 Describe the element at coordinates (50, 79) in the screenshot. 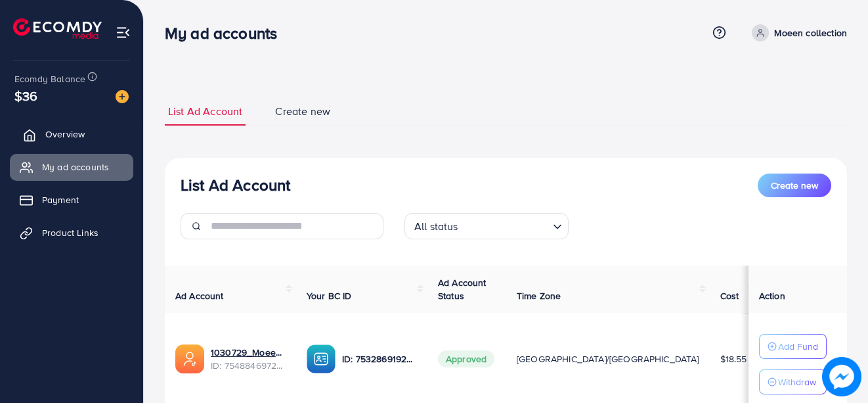

I see `span: Ecomdy Balance` at that location.